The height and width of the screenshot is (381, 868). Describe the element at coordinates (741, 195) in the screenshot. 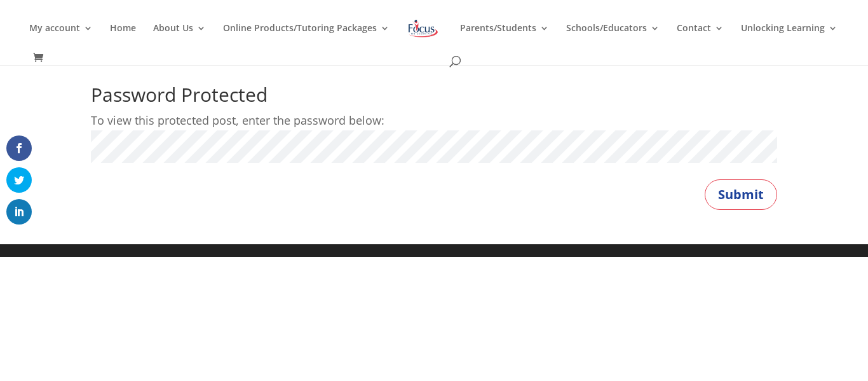

I see `button: Submit` at that location.